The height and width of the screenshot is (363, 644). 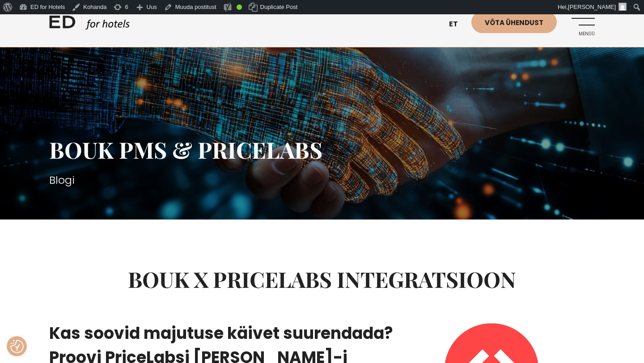 What do you see at coordinates (89, 25) in the screenshot?
I see `a: ED HOTELS` at bounding box center [89, 25].